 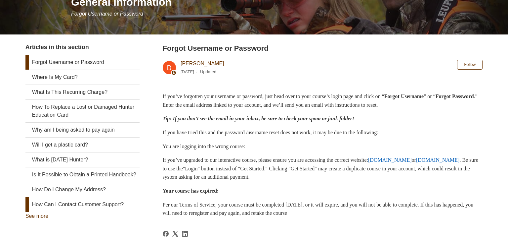 I want to click on a: Why am I being asked to pay again, so click(x=83, y=130).